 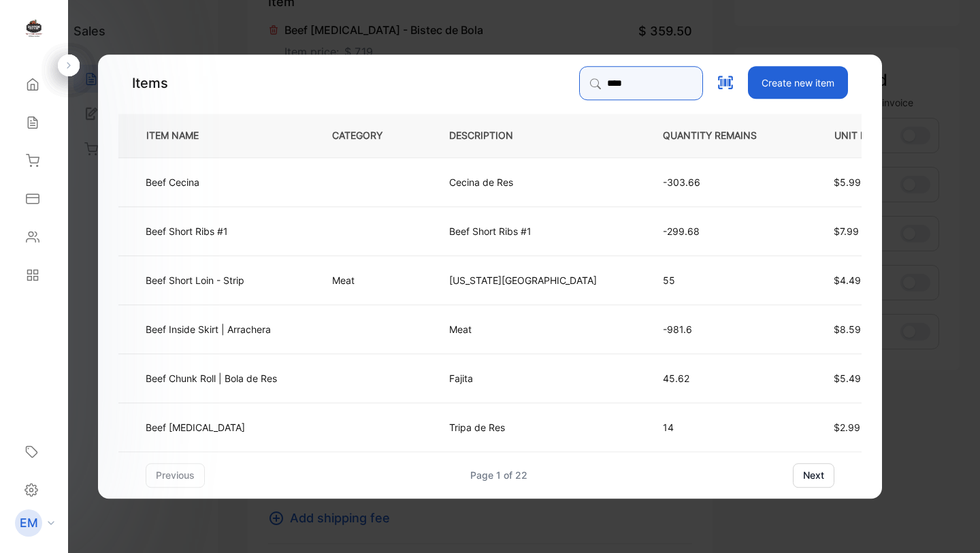 I want to click on p: -981.6, so click(x=721, y=329).